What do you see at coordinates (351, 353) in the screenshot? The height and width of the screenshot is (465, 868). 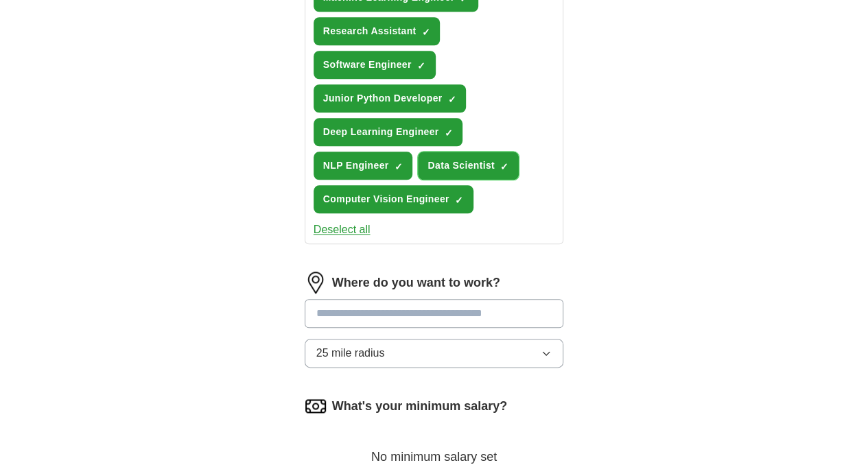 I see `span: 25 mile radius` at bounding box center [351, 353].